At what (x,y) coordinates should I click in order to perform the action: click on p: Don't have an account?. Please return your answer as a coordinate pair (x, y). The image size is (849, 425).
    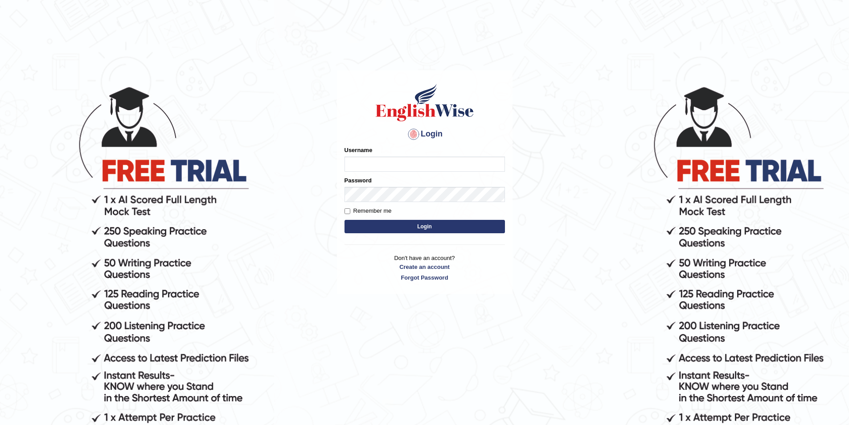
    Looking at the image, I should click on (425, 267).